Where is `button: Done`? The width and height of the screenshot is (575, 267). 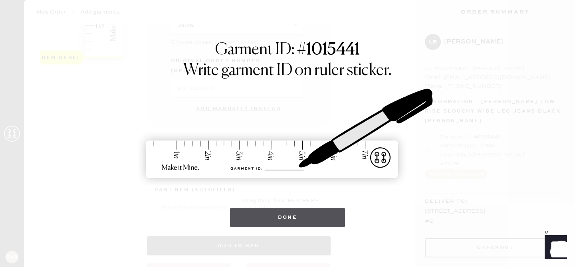 button: Done is located at coordinates (287, 218).